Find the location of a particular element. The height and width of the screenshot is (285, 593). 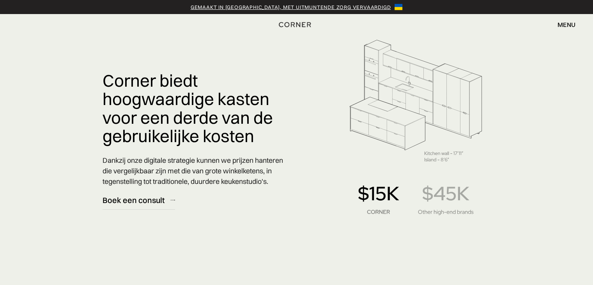

div: menu is located at coordinates (563, 25).